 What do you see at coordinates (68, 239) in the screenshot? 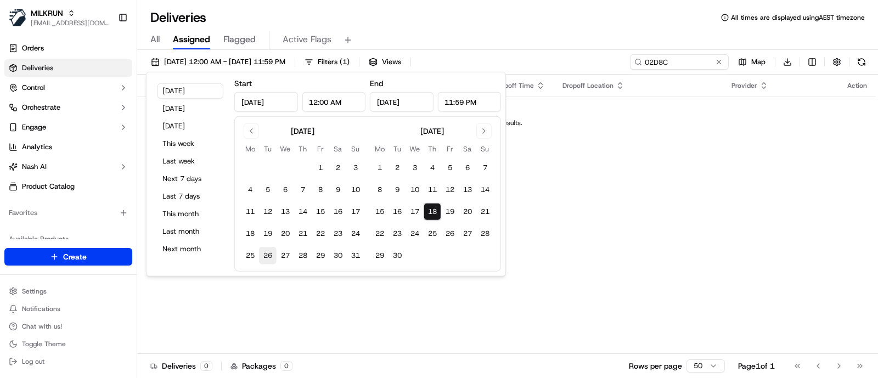
I see `div: Available Products` at bounding box center [68, 239].